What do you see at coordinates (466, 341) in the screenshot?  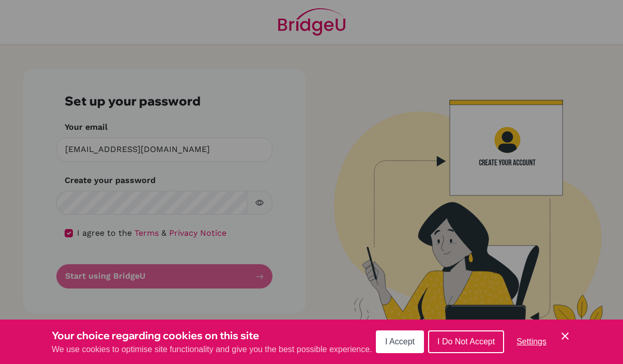 I see `span: I Do Not Accept` at bounding box center [466, 341].